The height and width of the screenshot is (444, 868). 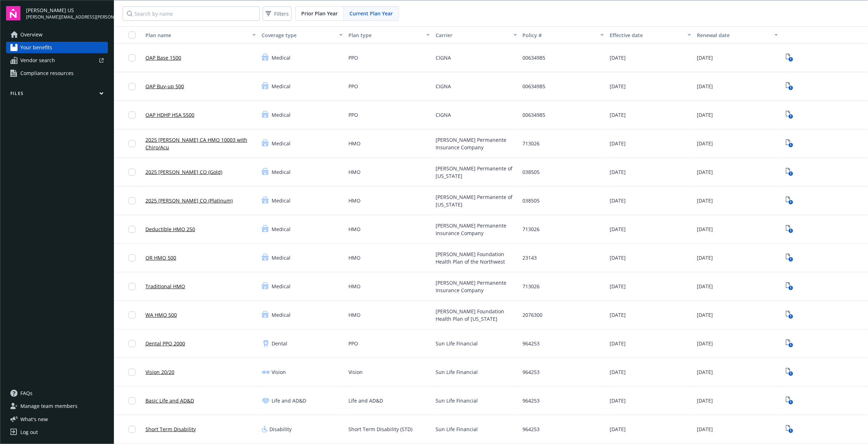 I want to click on span: Compliance resources, so click(x=47, y=73).